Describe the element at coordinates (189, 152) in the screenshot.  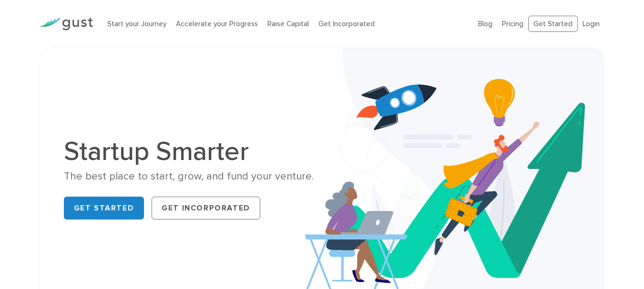
I see `h1: Startup Smarter` at that location.